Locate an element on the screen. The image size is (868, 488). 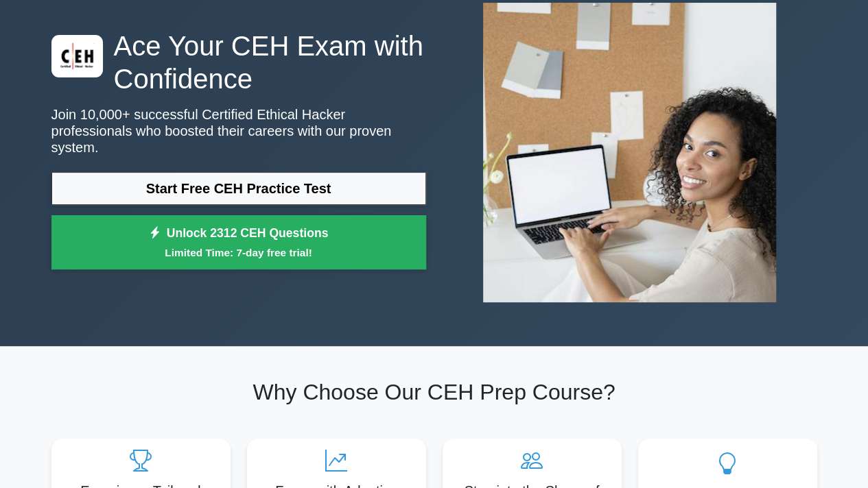
p: Join 10,000+ successful Certified Ethical Hacker professionals who boosted their careers with our... is located at coordinates (239, 131).